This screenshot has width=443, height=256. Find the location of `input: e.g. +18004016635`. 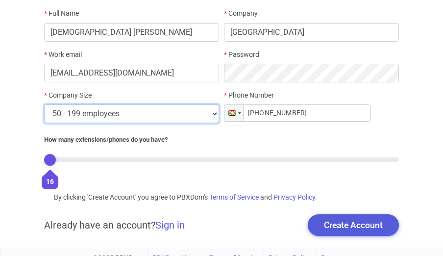

input: e.g. +18004016635 is located at coordinates (298, 113).